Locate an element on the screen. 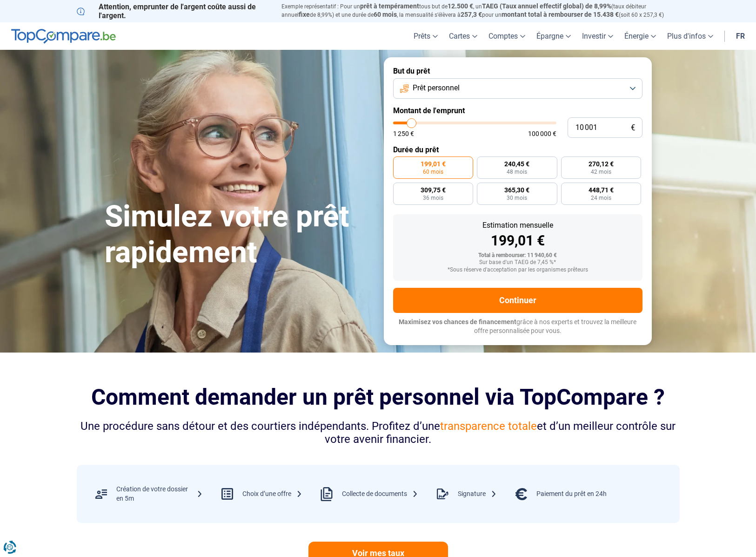 The image size is (756, 557). span: transparence totale is located at coordinates (488, 426).